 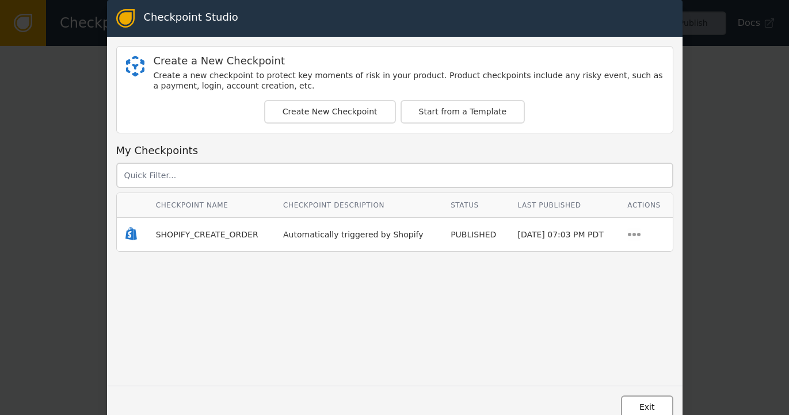 I want to click on th: Actions, so click(x=645, y=205).